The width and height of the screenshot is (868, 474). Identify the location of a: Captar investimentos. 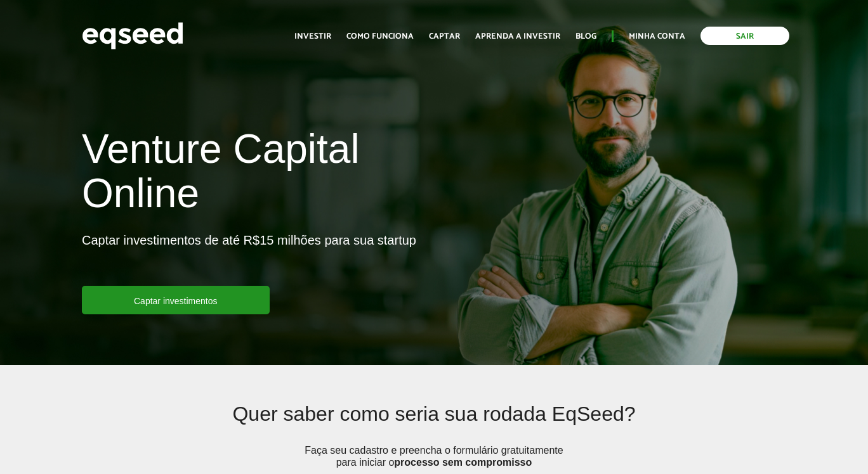
(176, 300).